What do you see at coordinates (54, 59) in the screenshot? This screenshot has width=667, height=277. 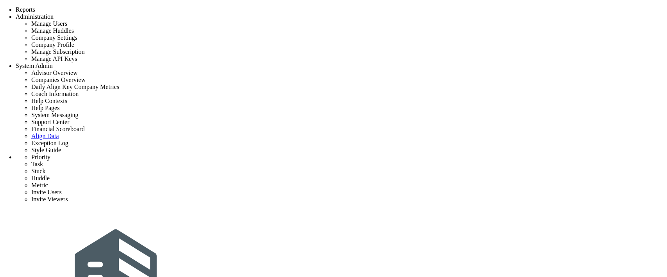 I see `span: Manage API Keys` at bounding box center [54, 59].